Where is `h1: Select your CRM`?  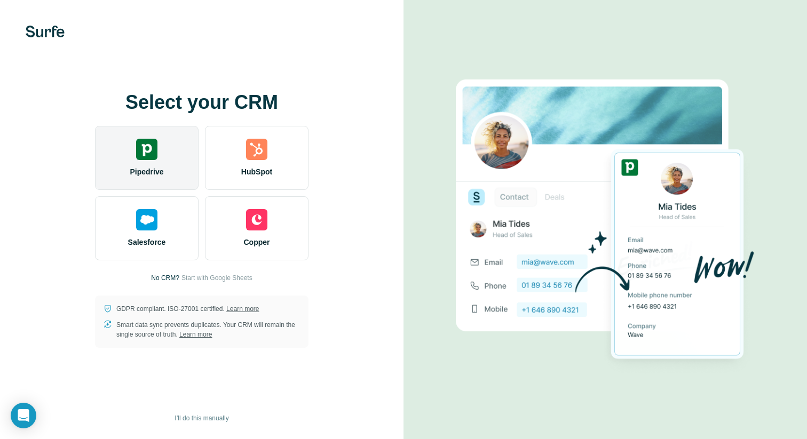
h1: Select your CRM is located at coordinates (202, 103).